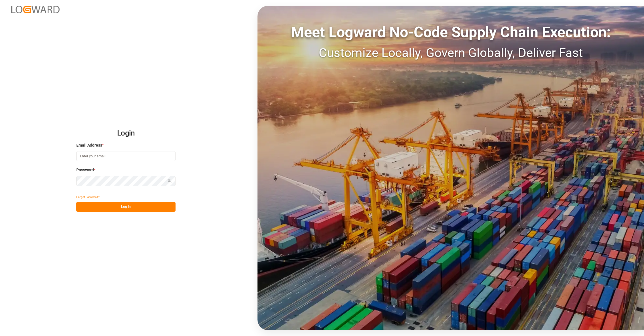  I want to click on span: Password, so click(85, 170).